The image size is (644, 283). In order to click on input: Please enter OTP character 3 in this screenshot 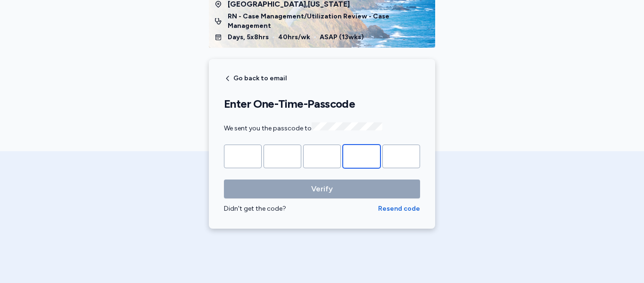, I will do `click(322, 156)`.